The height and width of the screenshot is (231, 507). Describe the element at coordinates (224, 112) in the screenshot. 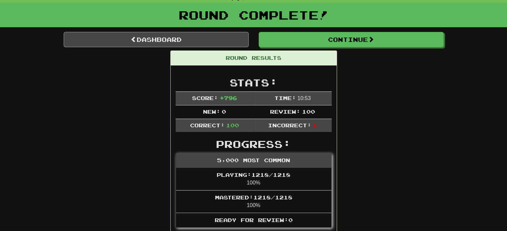

I see `span: 0` at that location.